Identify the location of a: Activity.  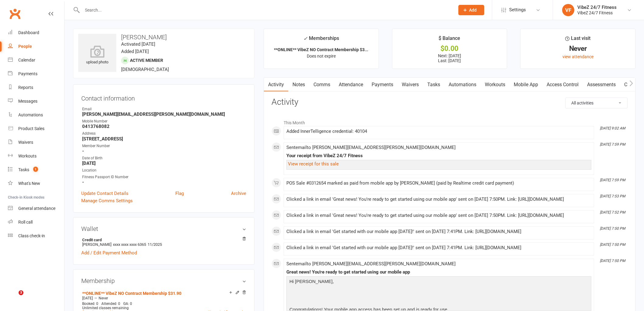
(276, 85).